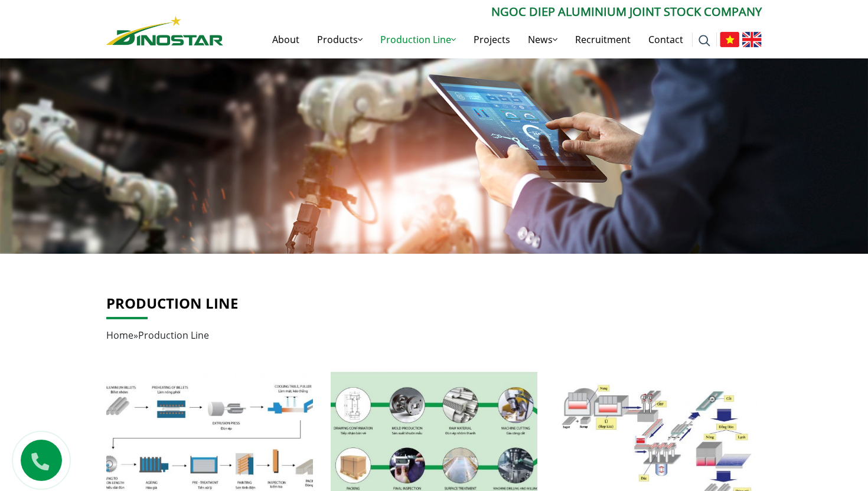 This screenshot has width=868, height=491. Describe the element at coordinates (752, 39) in the screenshot. I see `img: English` at that location.